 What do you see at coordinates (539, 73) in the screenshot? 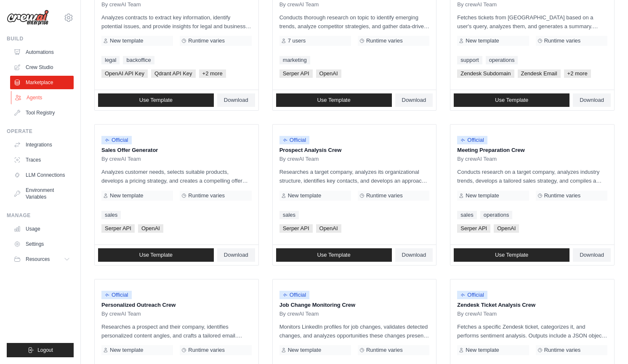
I see `span: Zendesk Email` at bounding box center [539, 73].